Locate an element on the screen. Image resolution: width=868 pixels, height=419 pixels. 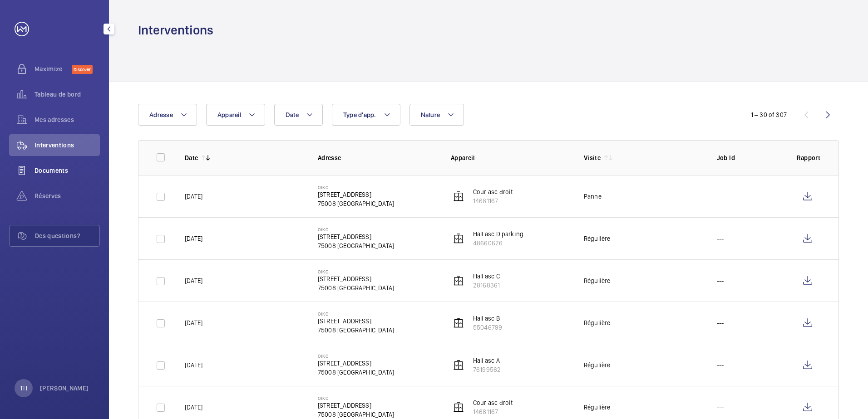
p: Rapport is located at coordinates (809, 158).